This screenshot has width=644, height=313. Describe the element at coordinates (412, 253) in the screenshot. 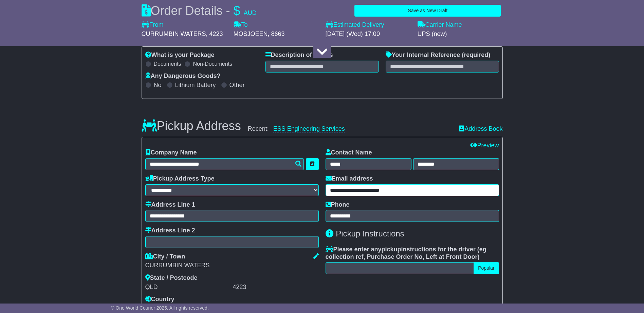

I see `label: Please enter any instructions for the driver ( )` at that location.